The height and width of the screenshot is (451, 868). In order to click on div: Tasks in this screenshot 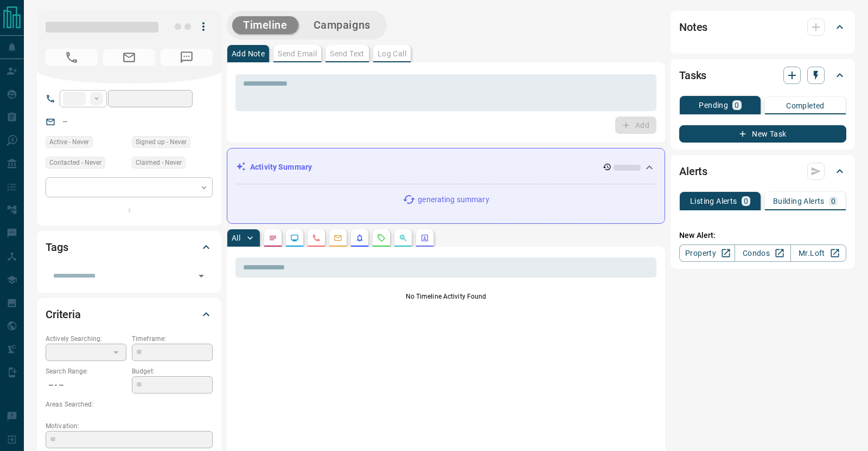, I will do `click(763, 75)`.